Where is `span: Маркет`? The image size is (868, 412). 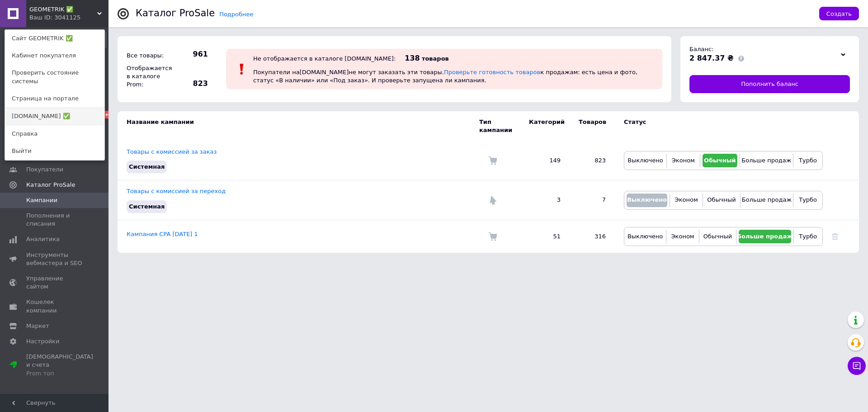 span: Маркет is located at coordinates (37, 327).